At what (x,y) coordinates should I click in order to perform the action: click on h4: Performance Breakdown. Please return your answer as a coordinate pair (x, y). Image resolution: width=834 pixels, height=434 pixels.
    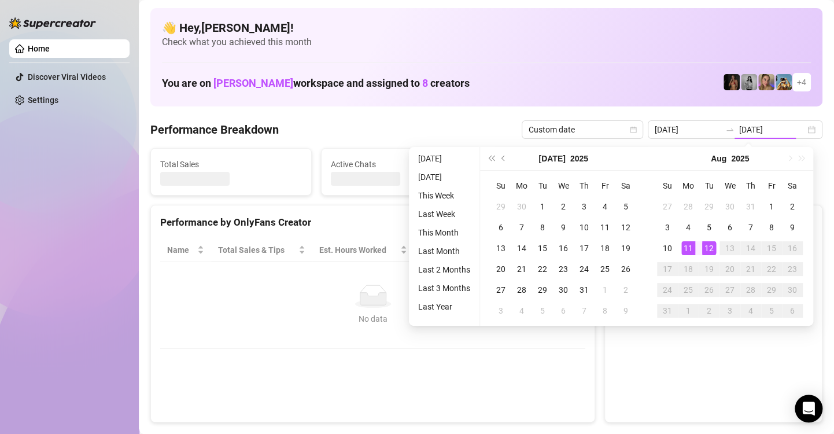
    Looking at the image, I should click on (215, 130).